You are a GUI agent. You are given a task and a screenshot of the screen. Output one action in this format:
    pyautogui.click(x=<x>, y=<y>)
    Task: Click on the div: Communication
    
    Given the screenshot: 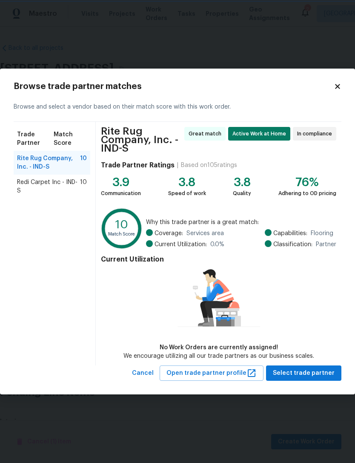 What is the action you would take?
    pyautogui.click(x=121, y=193)
    